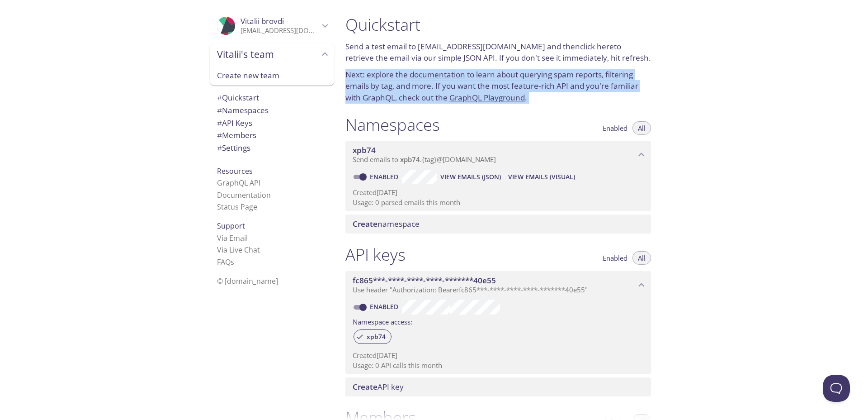 Image resolution: width=868 pixels, height=420 pixels. Describe the element at coordinates (235, 123) in the screenshot. I see `span: API Keys` at that location.